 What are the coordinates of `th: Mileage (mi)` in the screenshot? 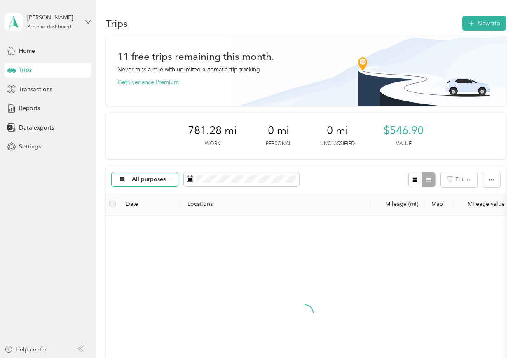 It's located at (397, 204).